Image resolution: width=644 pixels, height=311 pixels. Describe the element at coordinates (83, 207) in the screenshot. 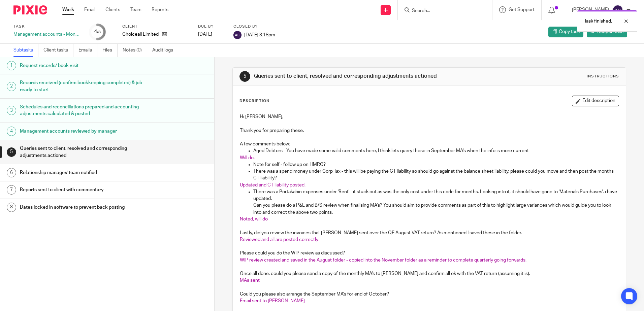

I see `h1: Dates locked in software to prevent back posting` at that location.